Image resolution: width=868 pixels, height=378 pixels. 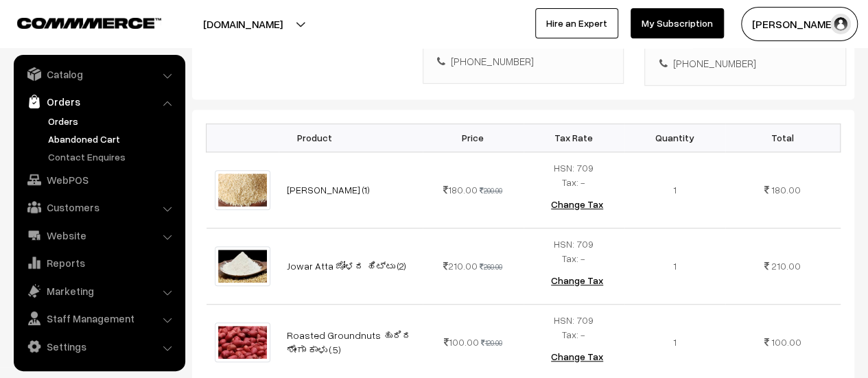 I want to click on th: Price, so click(x=472, y=137).